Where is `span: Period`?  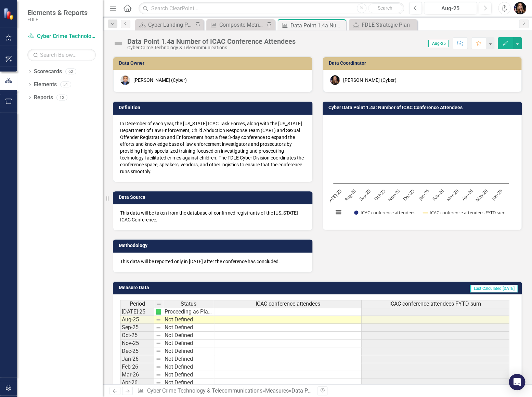 span: Period is located at coordinates (137, 304).